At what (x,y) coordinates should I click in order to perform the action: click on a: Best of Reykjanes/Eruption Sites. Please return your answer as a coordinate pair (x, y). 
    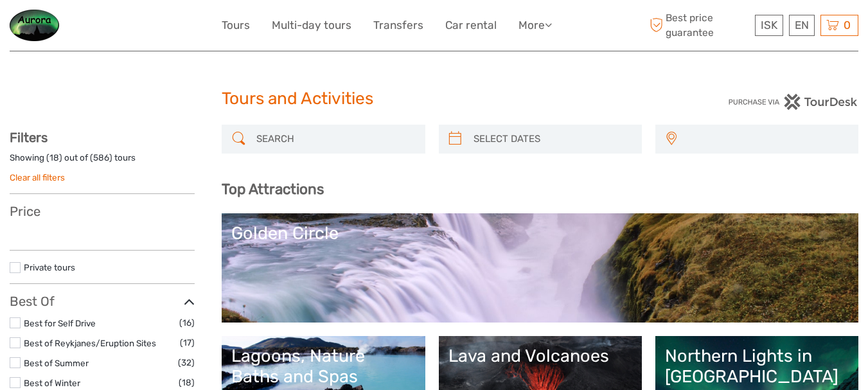
    Looking at the image, I should click on (90, 344).